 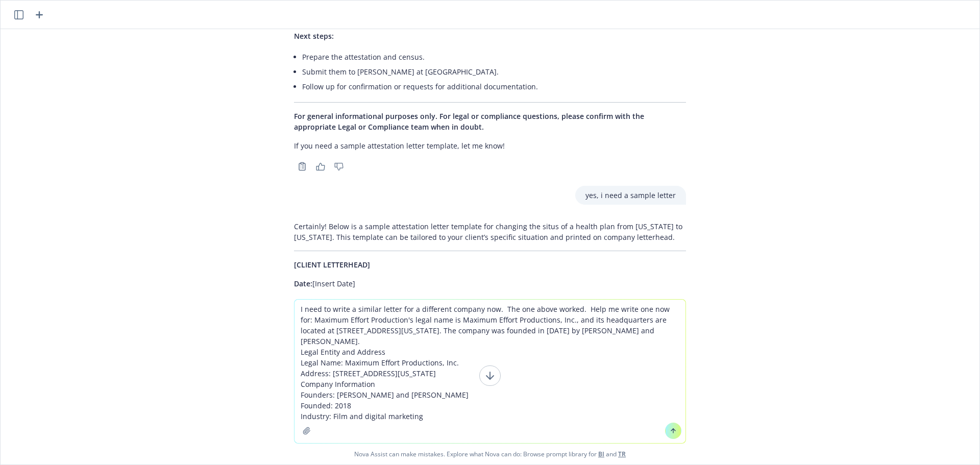 What do you see at coordinates (490, 146) in the screenshot?
I see `p: If you need a sample attestation letter template, let me know!` at bounding box center [490, 146].